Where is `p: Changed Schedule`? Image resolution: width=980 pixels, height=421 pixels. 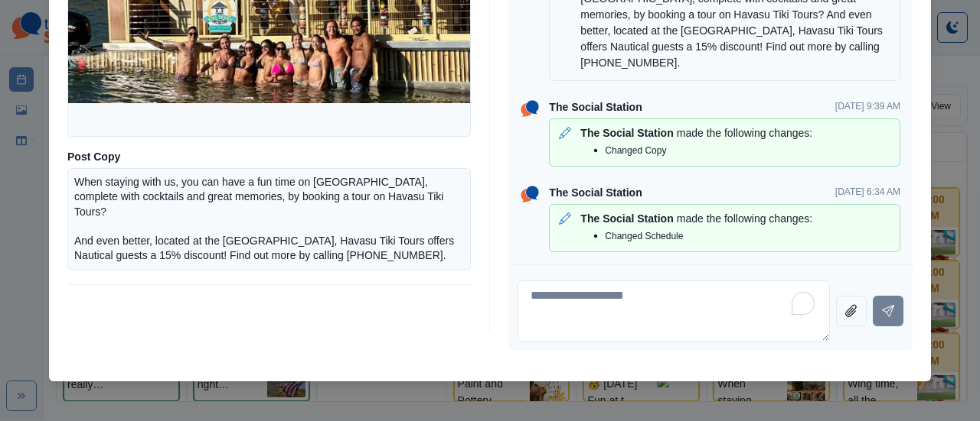
p: Changed Schedule is located at coordinates (643, 236).